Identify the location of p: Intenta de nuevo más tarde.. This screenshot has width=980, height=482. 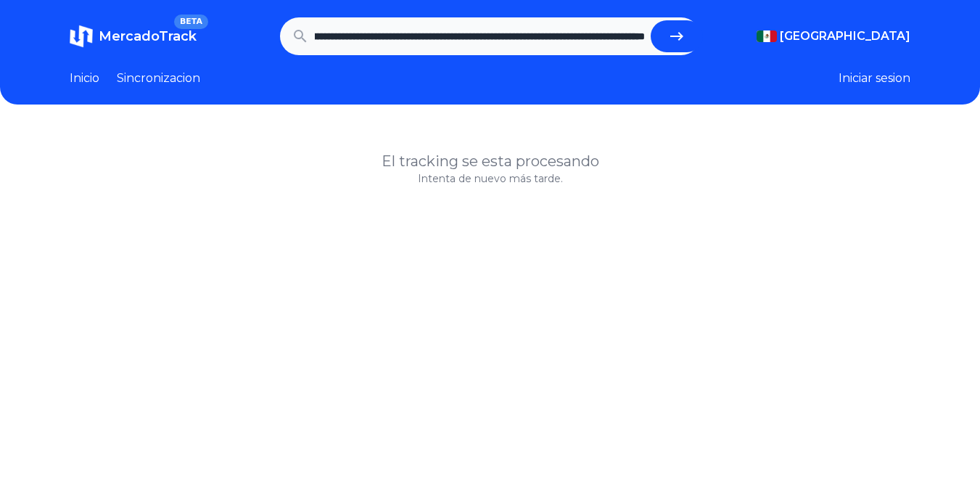
(490, 178).